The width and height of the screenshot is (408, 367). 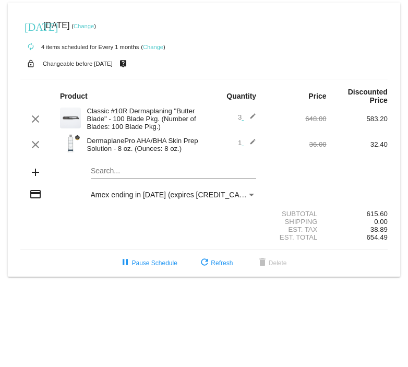 What do you see at coordinates (35, 172) in the screenshot?
I see `mat-icon: add` at bounding box center [35, 172].